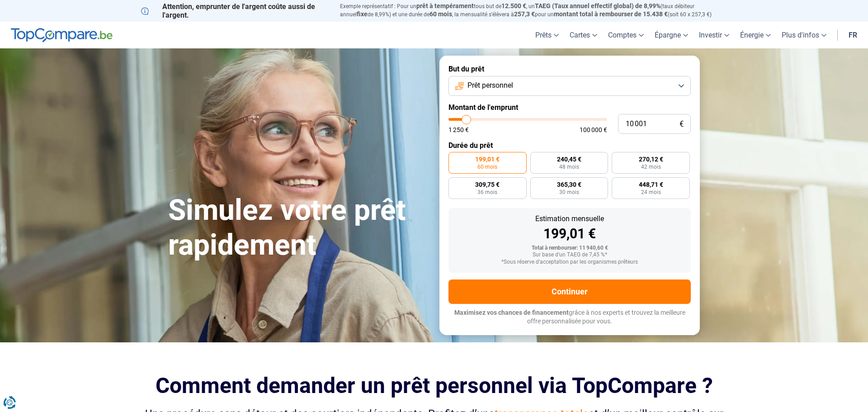 The height and width of the screenshot is (412, 868). What do you see at coordinates (569, 255) in the screenshot?
I see `div: Sur base d'un TAEG de 7,45 %*` at bounding box center [569, 255].